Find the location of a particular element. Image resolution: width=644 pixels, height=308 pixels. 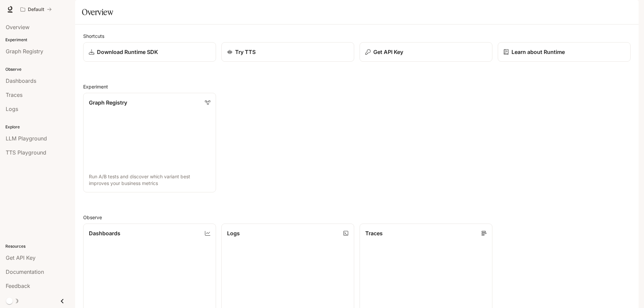

button: Get API Key is located at coordinates (426, 52).